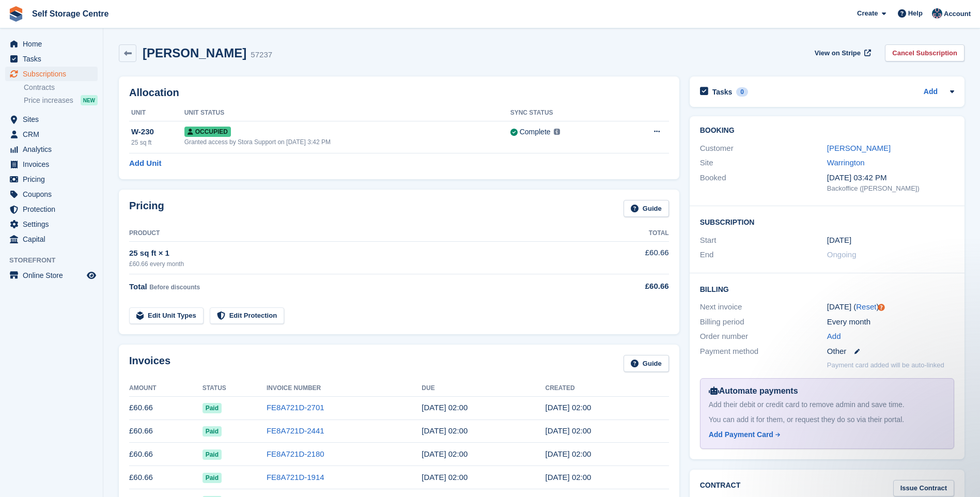  What do you see at coordinates (91, 275) in the screenshot?
I see `a: Preview store` at bounding box center [91, 275].